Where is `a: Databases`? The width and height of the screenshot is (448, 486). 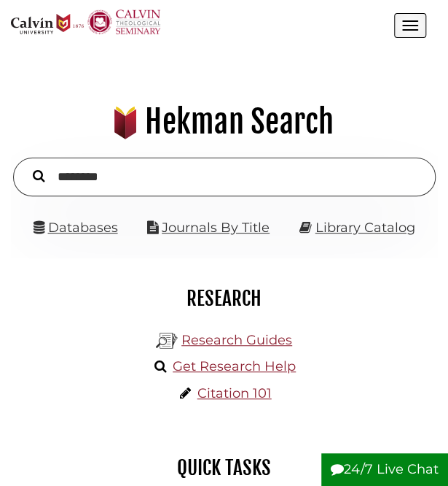
a: Databases is located at coordinates (75, 227).